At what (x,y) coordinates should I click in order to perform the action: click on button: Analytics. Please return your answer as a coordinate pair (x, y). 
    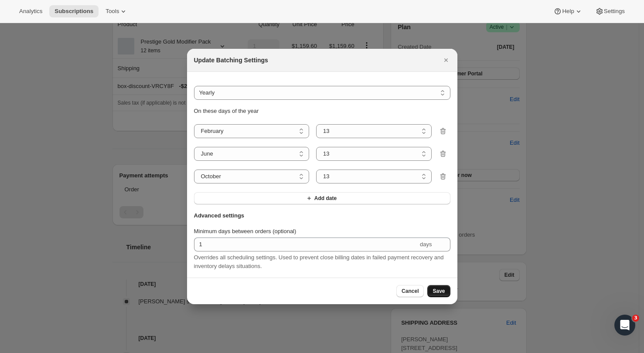
    Looking at the image, I should click on (30, 11).